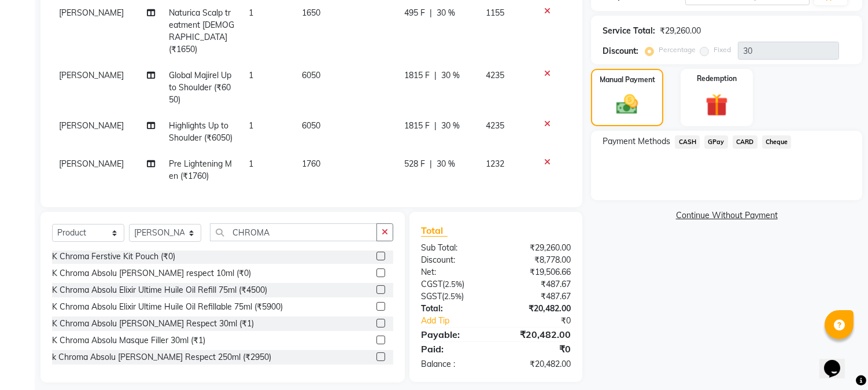  What do you see at coordinates (454, 349) in the screenshot?
I see `div: Paid:` at bounding box center [454, 349].